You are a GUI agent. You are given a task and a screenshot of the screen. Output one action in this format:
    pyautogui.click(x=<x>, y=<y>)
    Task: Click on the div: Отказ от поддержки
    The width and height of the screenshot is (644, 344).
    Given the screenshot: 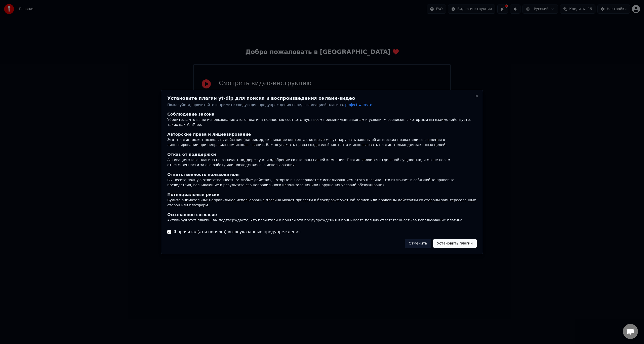 What is the action you would take?
    pyautogui.click(x=322, y=155)
    